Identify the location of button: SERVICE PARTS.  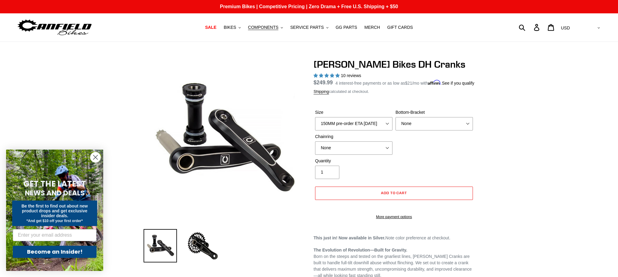
(309, 27).